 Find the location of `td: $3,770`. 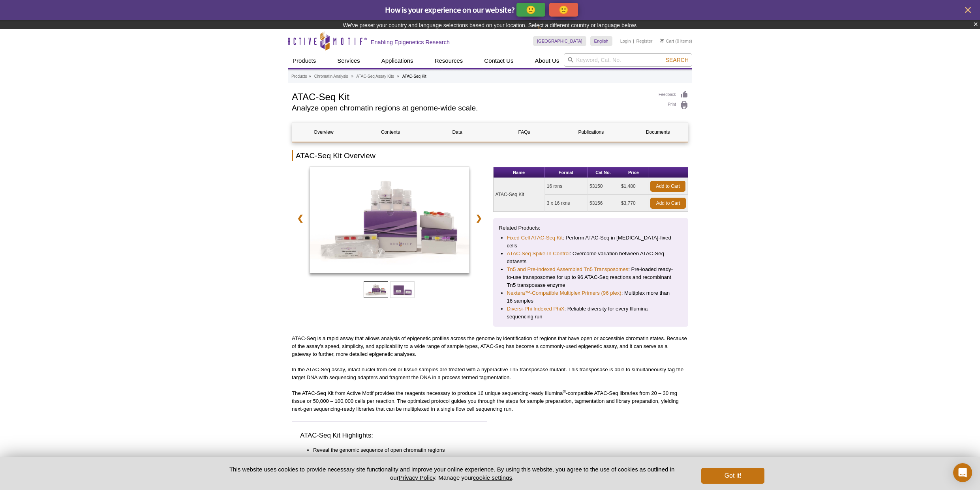

td: $3,770 is located at coordinates (633, 203).